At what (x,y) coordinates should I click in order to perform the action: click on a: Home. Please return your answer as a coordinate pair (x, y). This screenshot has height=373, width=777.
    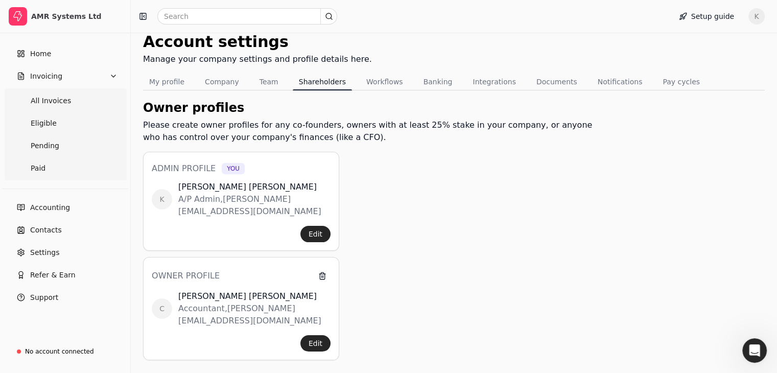
    Looking at the image, I should click on (65, 54).